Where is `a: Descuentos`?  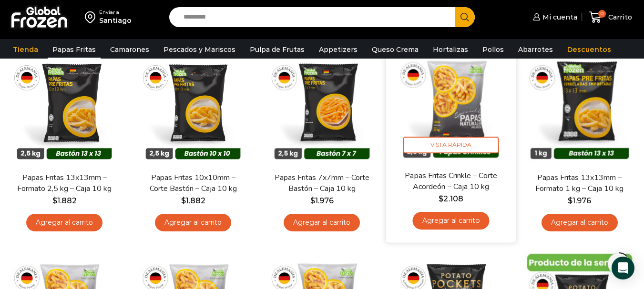 a: Descuentos is located at coordinates (589, 50).